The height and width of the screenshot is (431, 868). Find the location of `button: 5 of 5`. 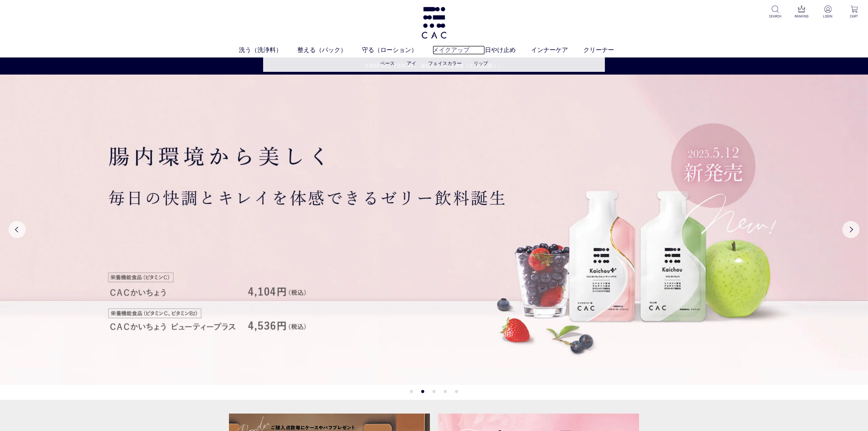

button: 5 of 5 is located at coordinates (457, 391).